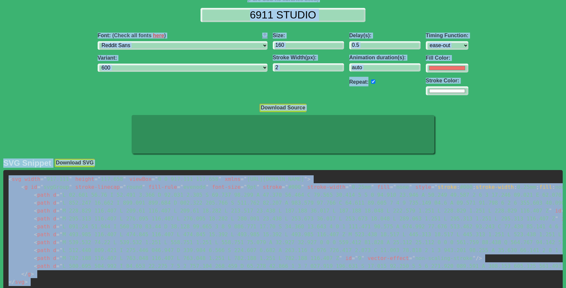 This screenshot has height=288, width=566. I want to click on span: g, so click(26, 274).